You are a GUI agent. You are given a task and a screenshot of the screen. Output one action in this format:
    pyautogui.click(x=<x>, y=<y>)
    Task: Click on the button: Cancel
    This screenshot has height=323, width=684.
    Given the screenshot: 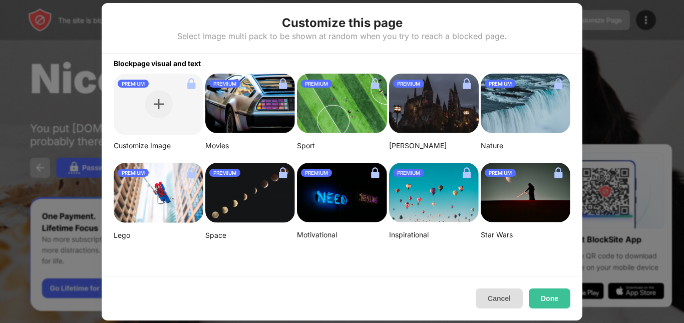 What is the action you would take?
    pyautogui.click(x=499, y=298)
    